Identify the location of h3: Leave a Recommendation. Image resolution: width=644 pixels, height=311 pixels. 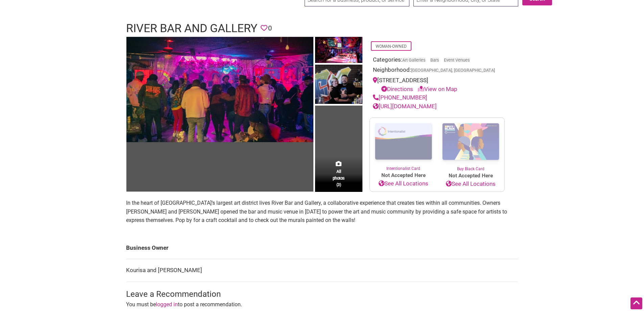
(322, 295).